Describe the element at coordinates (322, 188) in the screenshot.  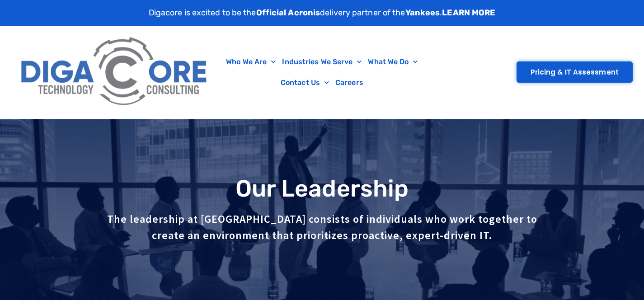
I see `h1: Our Leadership` at that location.